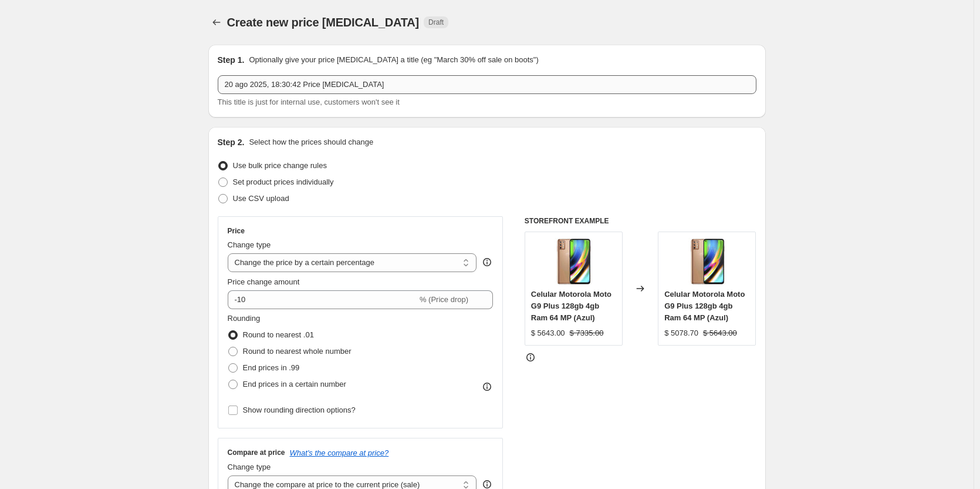  Describe the element at coordinates (487, 262) in the screenshot. I see `div: help` at that location.